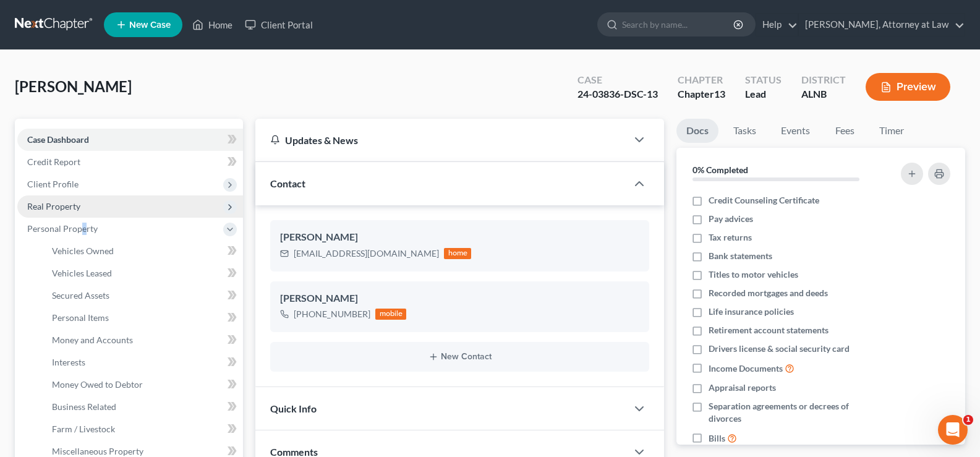  Describe the element at coordinates (769, 330) in the screenshot. I see `span: Retirement account statements` at that location.